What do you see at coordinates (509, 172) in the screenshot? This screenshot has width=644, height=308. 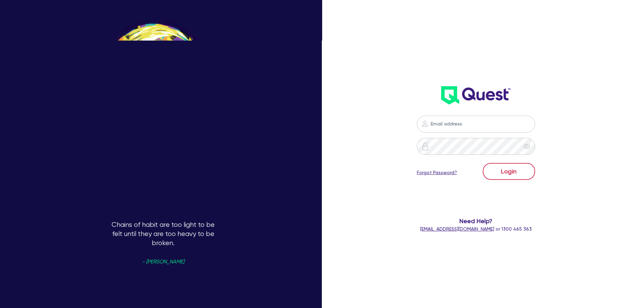 I see `button: Login` at bounding box center [509, 172].